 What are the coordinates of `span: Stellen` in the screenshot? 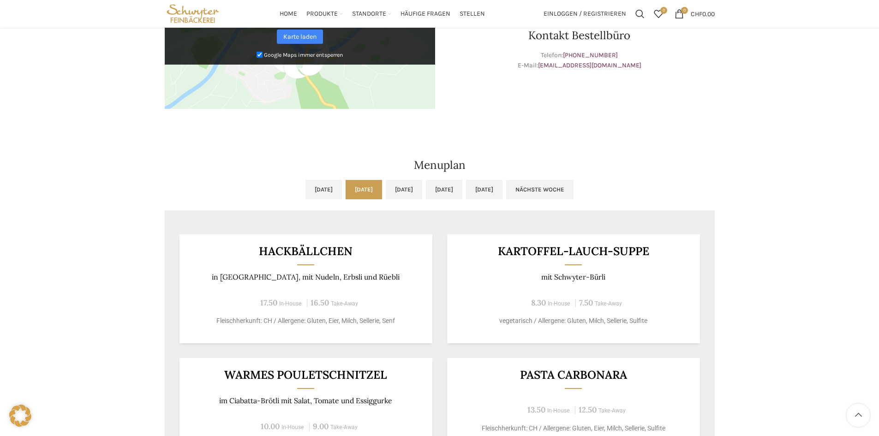 It's located at (472, 14).